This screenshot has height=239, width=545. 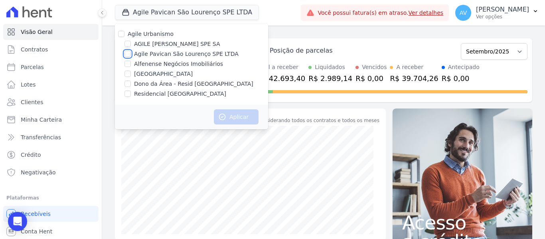 What do you see at coordinates (51, 49) in the screenshot?
I see `a: Contratos` at bounding box center [51, 49].